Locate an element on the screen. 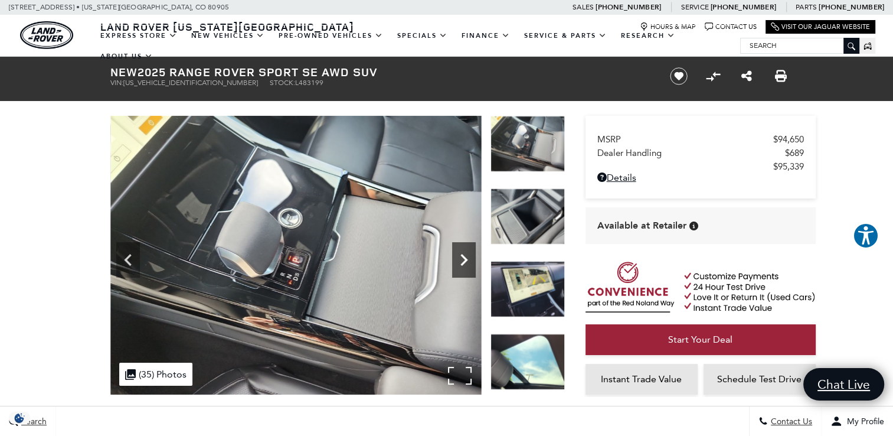  a: Dealer Handling $689 is located at coordinates (701, 153).